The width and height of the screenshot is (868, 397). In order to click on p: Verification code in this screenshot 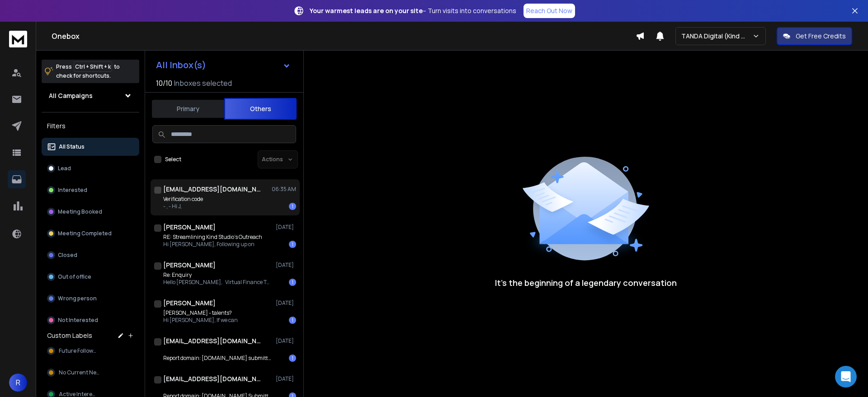, I will do `click(183, 199)`.